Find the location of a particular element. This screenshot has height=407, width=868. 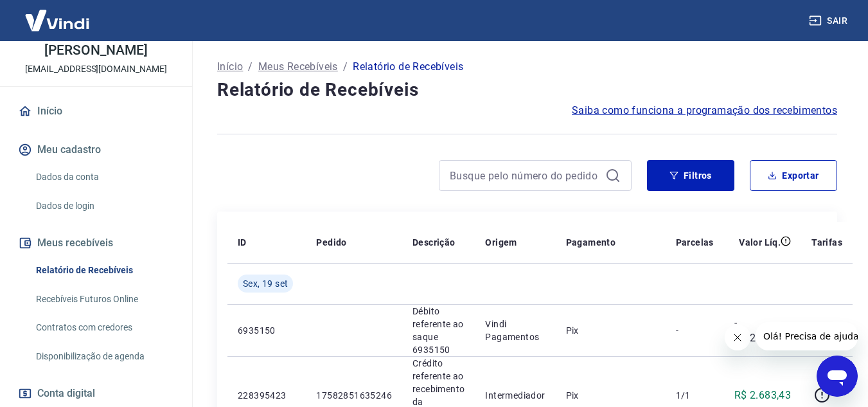

p: Início is located at coordinates (230, 67).